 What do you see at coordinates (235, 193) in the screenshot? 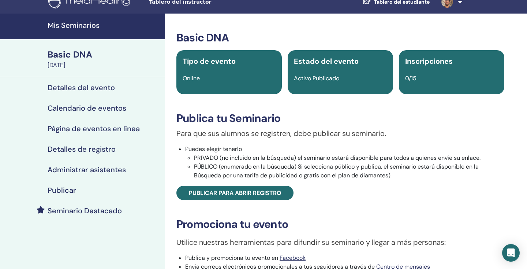
I see `span: Publicar para abrir registro` at bounding box center [235, 193].